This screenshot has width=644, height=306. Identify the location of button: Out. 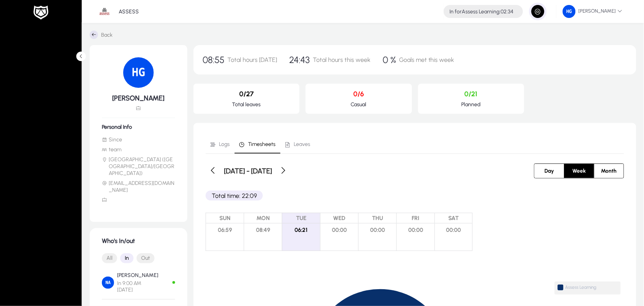
(146, 258).